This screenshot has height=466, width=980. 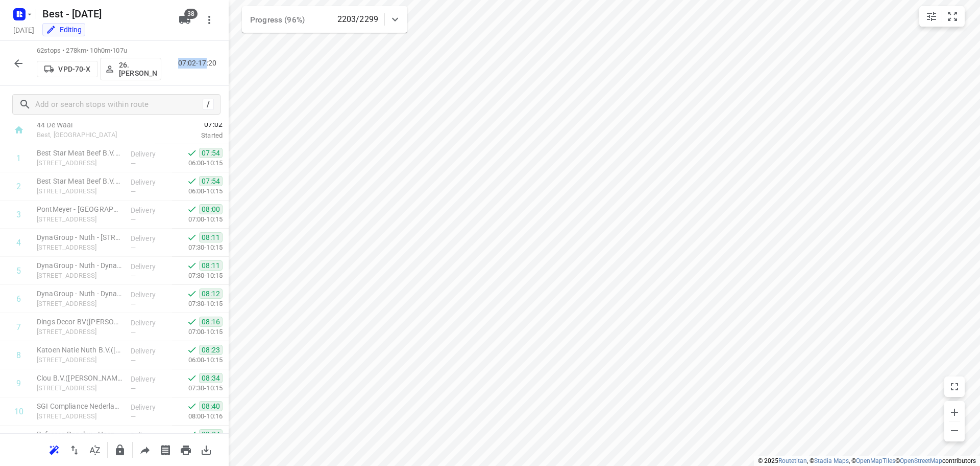 I want to click on div: 10, so click(x=19, y=411).